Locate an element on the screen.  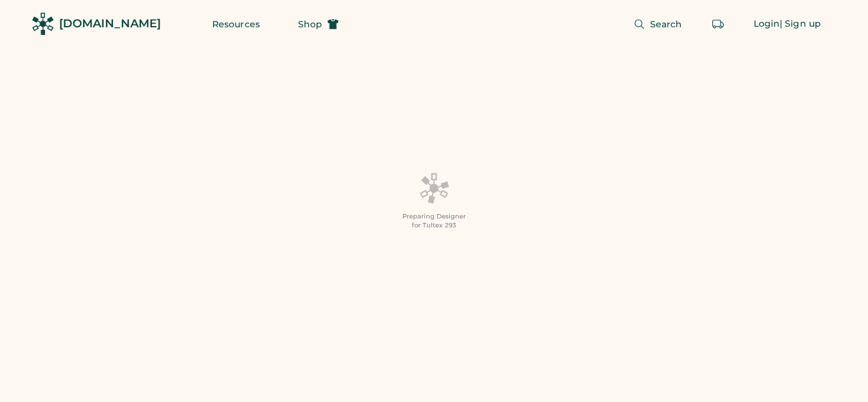
img: Platens-Black-Loader-Spin-rich%20black.webp is located at coordinates (434, 188).